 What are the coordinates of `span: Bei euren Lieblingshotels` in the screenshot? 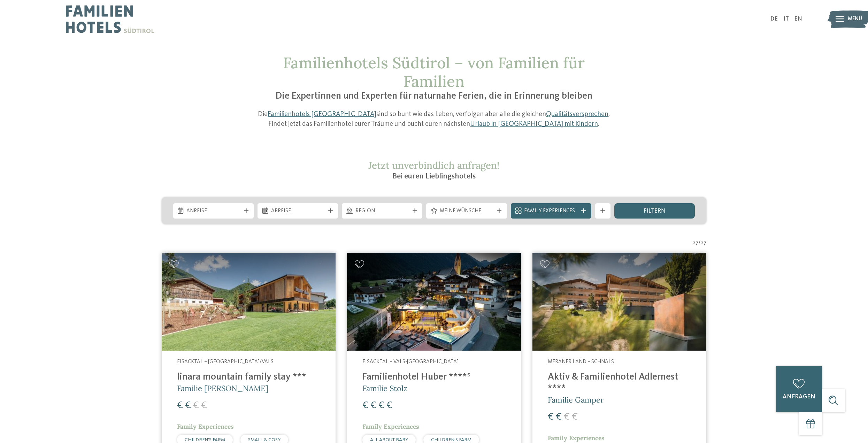 It's located at (434, 176).